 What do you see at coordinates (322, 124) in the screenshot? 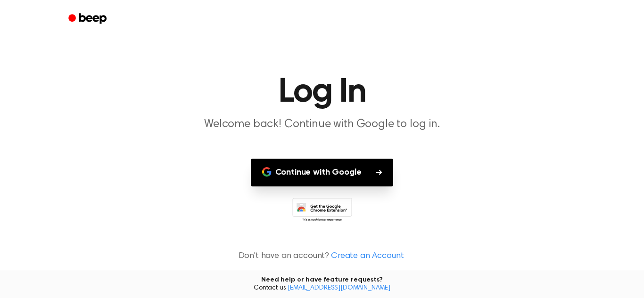
I see `p: Welcome back! Continue with Google to log in.` at bounding box center [322, 124].